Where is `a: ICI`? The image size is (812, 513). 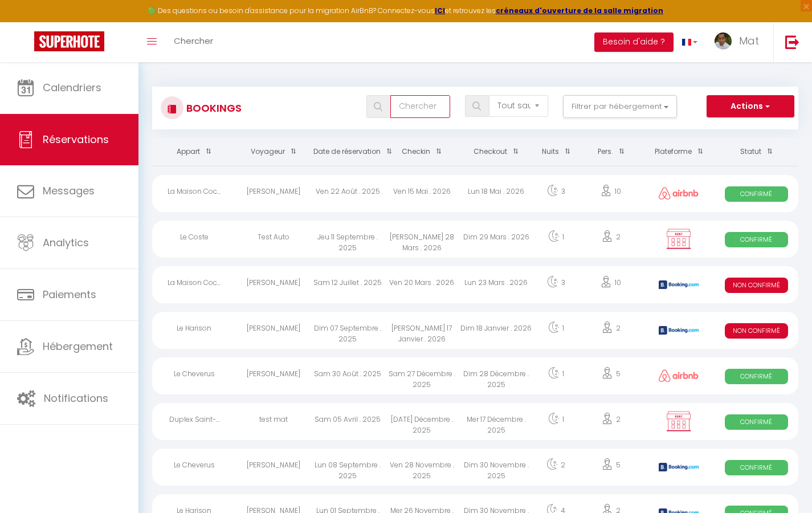
a: ICI is located at coordinates (440, 10).